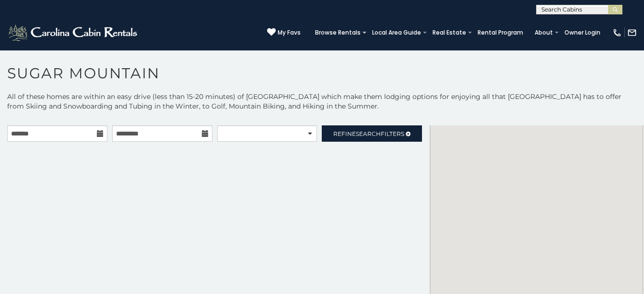  I want to click on a: Browse Rentals, so click(338, 32).